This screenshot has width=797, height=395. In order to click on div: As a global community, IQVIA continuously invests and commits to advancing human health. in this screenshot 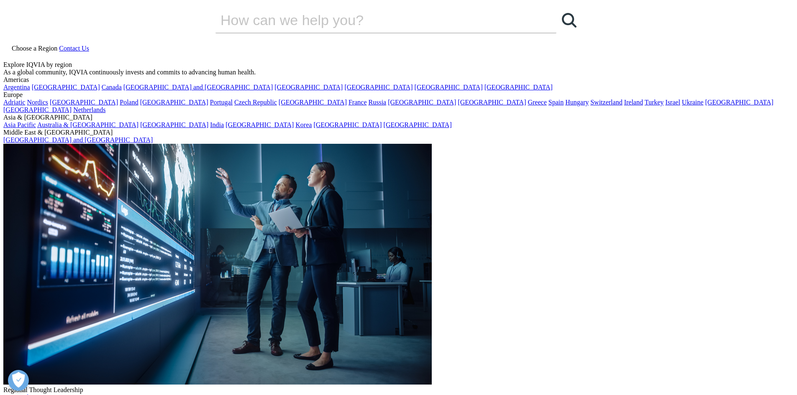, I will do `click(398, 72)`.